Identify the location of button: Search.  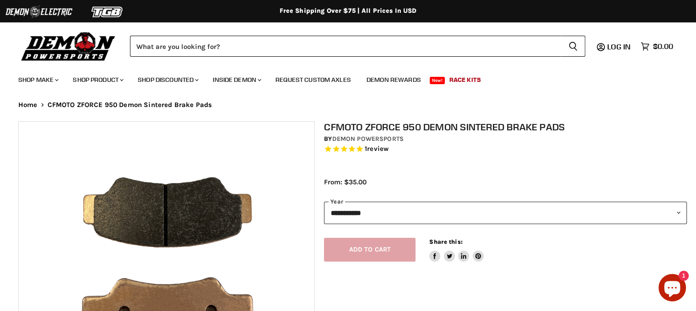
(573, 46).